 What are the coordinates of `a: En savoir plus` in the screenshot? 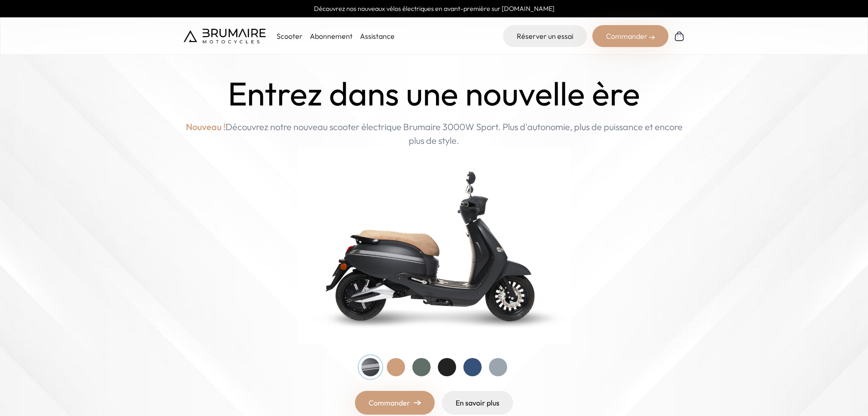 It's located at (477, 402).